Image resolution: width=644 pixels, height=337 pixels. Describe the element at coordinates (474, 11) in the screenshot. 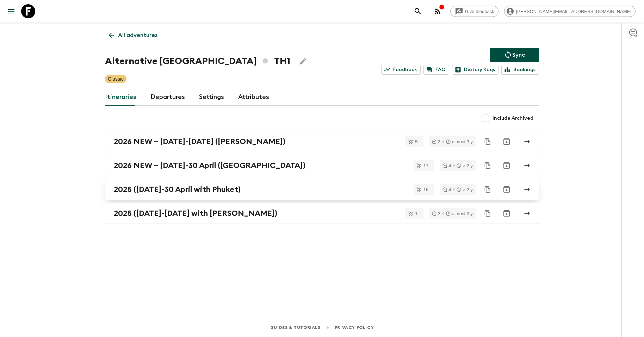

I see `a: Give feedback` at that location.